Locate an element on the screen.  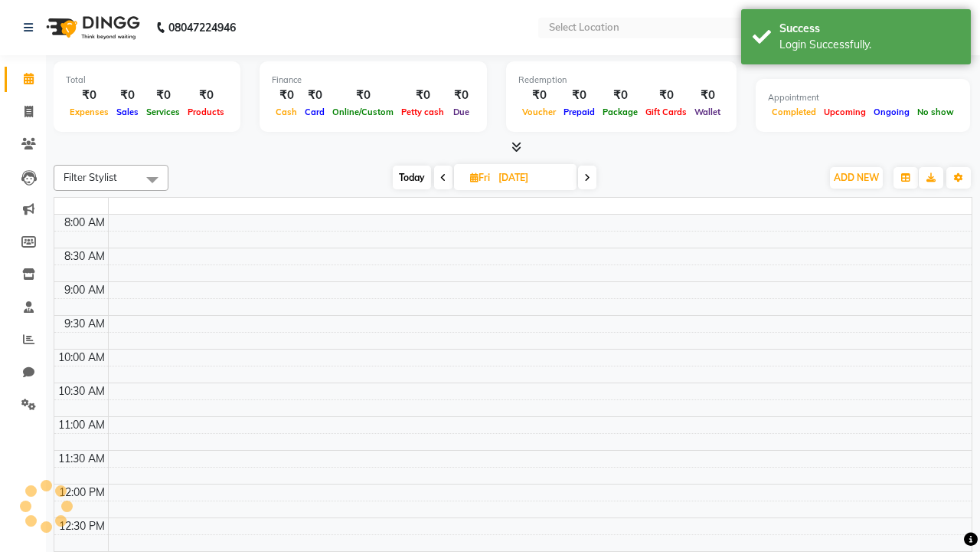
span: Completed is located at coordinates (794, 112).